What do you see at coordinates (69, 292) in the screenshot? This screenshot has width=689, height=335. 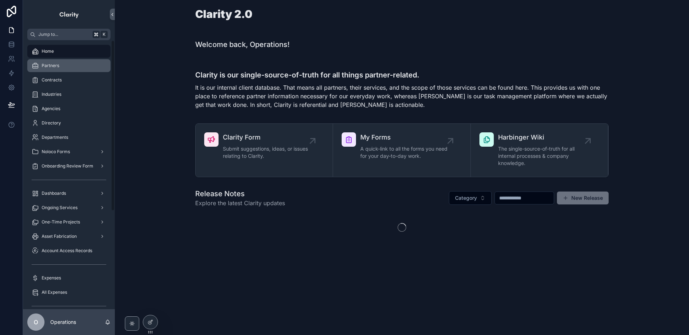 I see `a: All Expenses` at bounding box center [69, 292].